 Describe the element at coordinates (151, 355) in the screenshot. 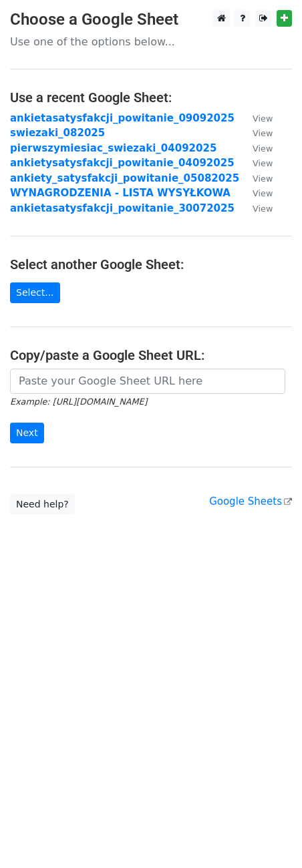

I see `h4: Copy/paste a Google Sheet URL:` at that location.